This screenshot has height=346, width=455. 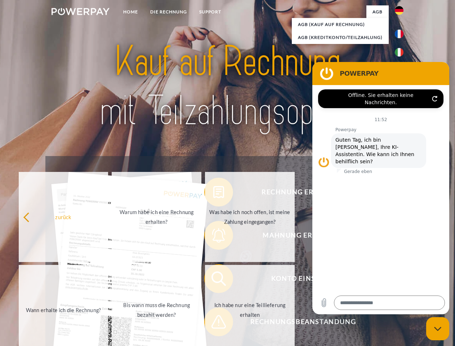 I want to click on div: Ich habe nur eine Teillieferung erhalten, so click(x=250, y=310).